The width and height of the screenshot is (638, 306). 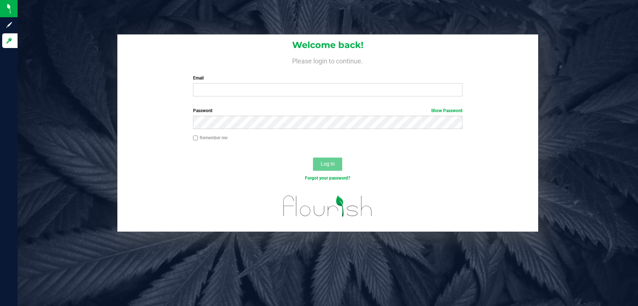 What do you see at coordinates (328, 78) in the screenshot?
I see `label: Email` at bounding box center [328, 78].